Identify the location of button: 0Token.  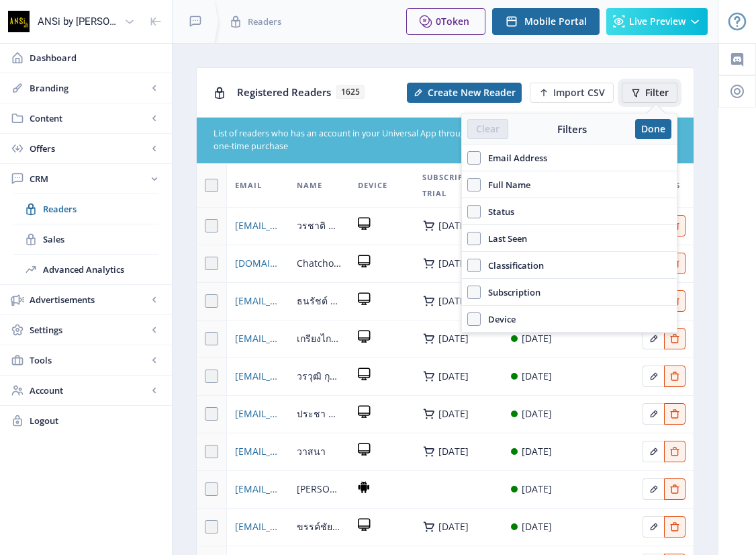
(446, 22).